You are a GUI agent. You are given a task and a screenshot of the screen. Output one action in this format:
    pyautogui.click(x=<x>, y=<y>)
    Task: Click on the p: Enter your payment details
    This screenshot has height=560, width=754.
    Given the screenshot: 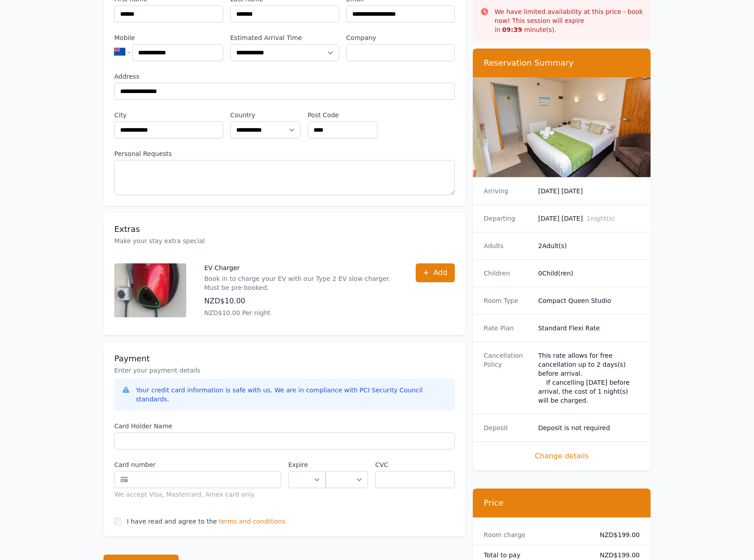 What is the action you would take?
    pyautogui.click(x=285, y=370)
    